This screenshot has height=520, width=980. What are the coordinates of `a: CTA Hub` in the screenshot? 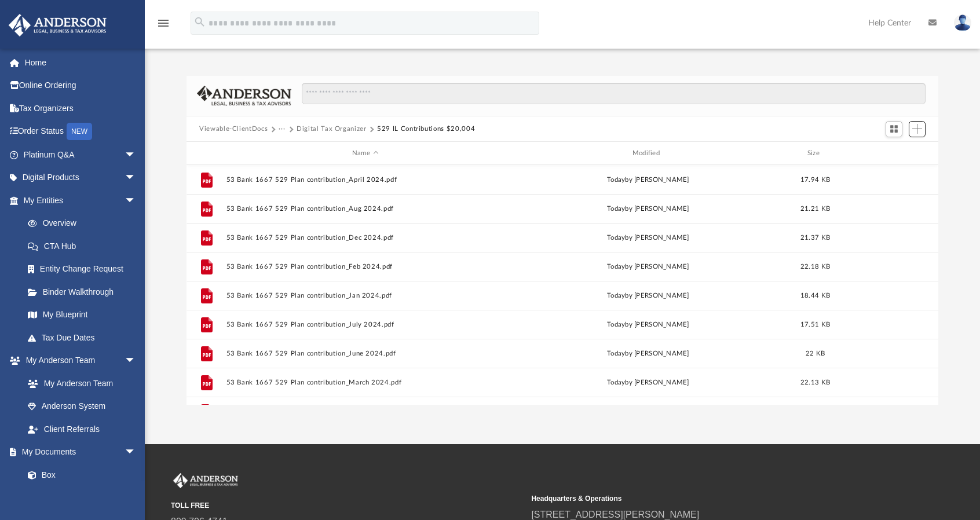 It's located at (85, 246).